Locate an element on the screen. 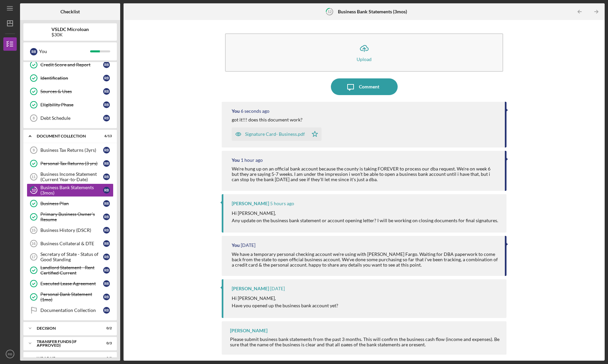 The height and width of the screenshot is (364, 608). a: 17Secretary of State - Status of Good StandingRB is located at coordinates (70, 257).